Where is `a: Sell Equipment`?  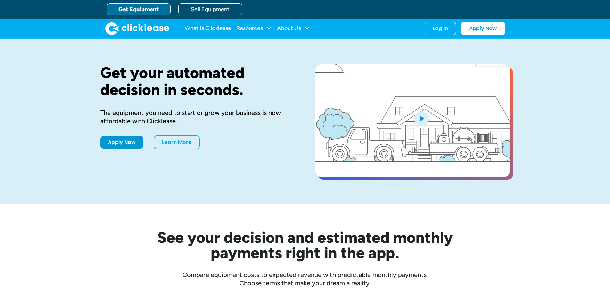 a: Sell Equipment is located at coordinates (210, 9).